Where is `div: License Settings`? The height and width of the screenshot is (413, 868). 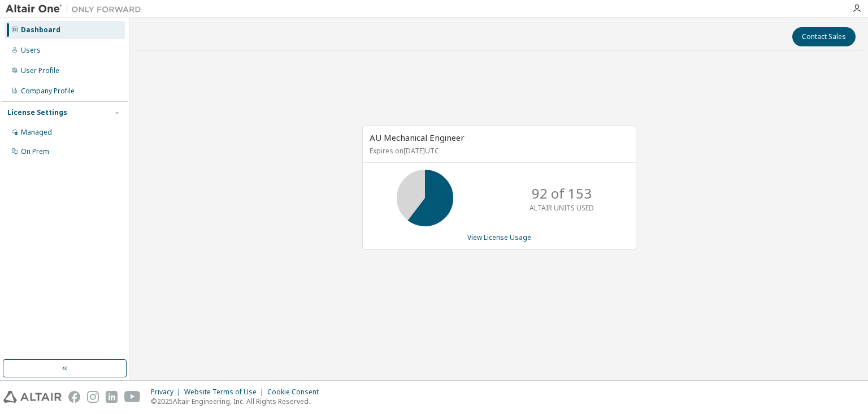 div: License Settings is located at coordinates (37, 112).